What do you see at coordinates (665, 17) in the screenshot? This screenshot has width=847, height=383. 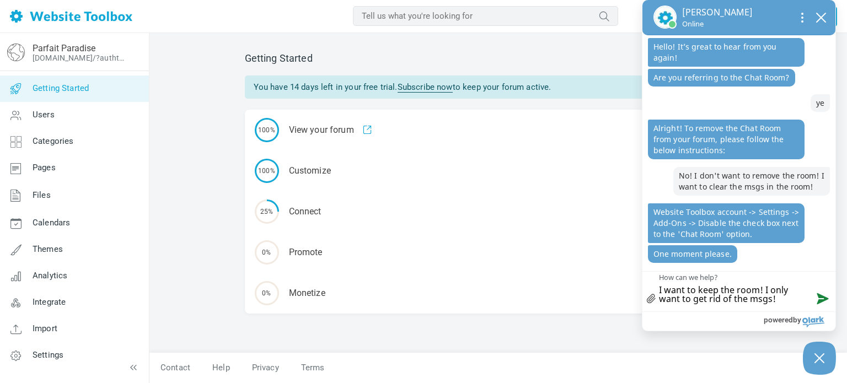 I see `img: Nikhitha's profile picture` at bounding box center [665, 17].